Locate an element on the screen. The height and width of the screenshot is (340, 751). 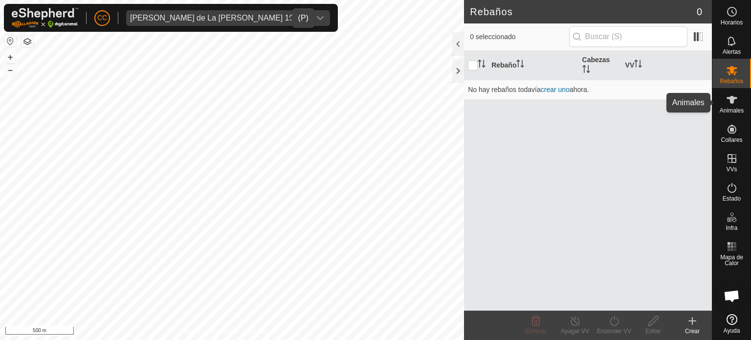
span: Eliminar is located at coordinates (535, 331).